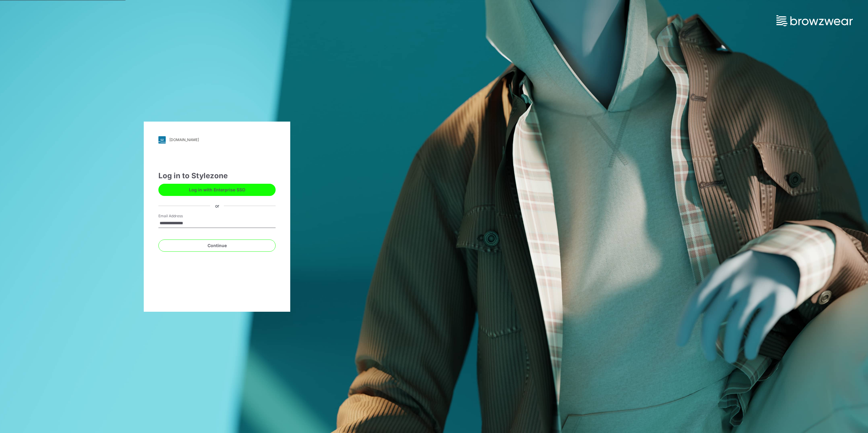 This screenshot has width=868, height=433. What do you see at coordinates (162, 140) in the screenshot?
I see `img: svg+xml;base64,PHN2ZyB3aWR0aD0iMjgiIGhlaWdodD0iMjgiIHZpZXdCb3g9IjAgMCAyOCAyOCIgZmlsbD0ibm9uZSIgeG...` at bounding box center [162, 140].